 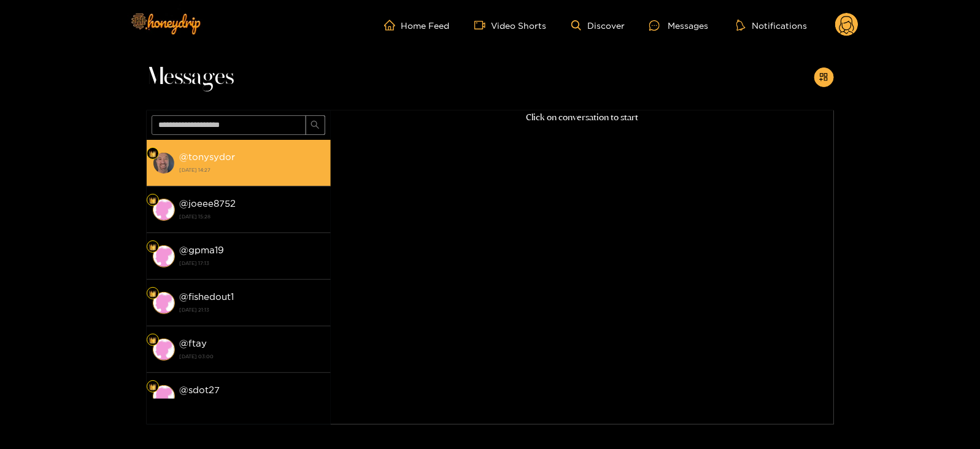 I want to click on div: Messages, so click(x=679, y=25).